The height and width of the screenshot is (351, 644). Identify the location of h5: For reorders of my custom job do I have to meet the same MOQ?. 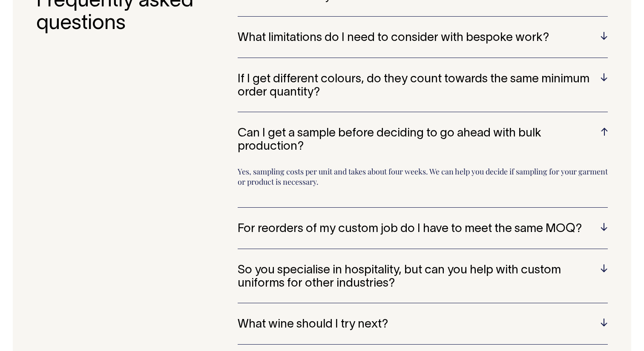
(422, 229).